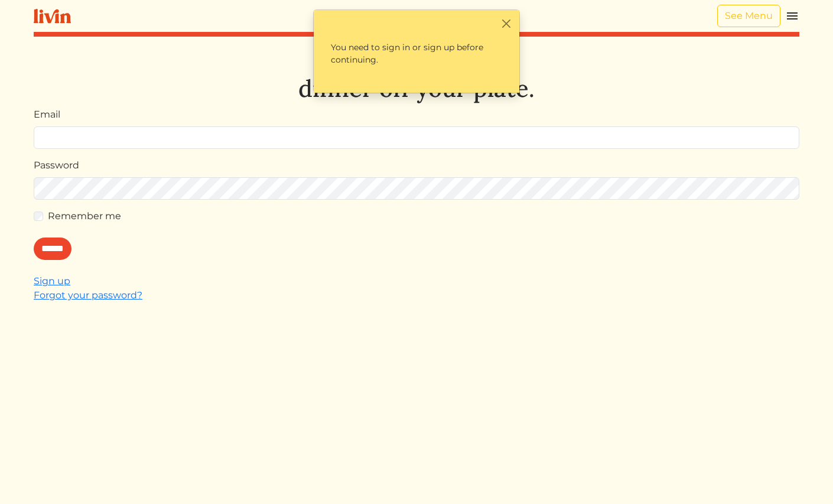 This screenshot has height=504, width=833. What do you see at coordinates (748, 16) in the screenshot?
I see `a: See Menu` at bounding box center [748, 16].